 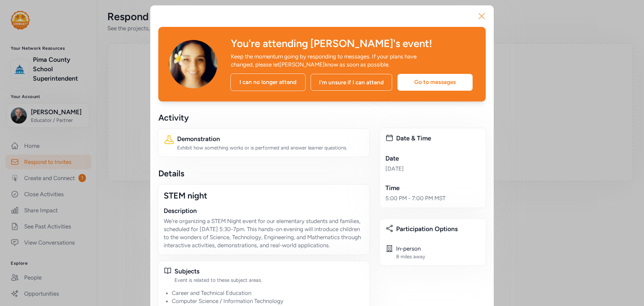 What do you see at coordinates (435, 82) in the screenshot?
I see `div: Go to messages` at bounding box center [435, 82].